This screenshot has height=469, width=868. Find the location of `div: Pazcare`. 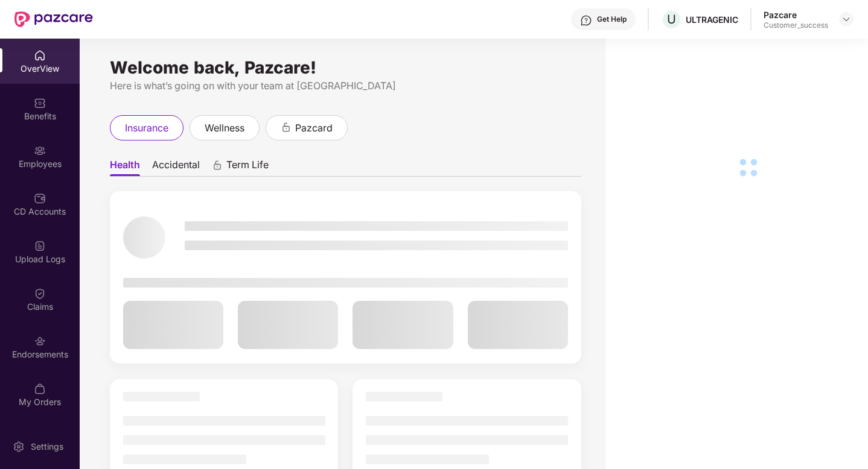

div: Pazcare is located at coordinates (796, 15).